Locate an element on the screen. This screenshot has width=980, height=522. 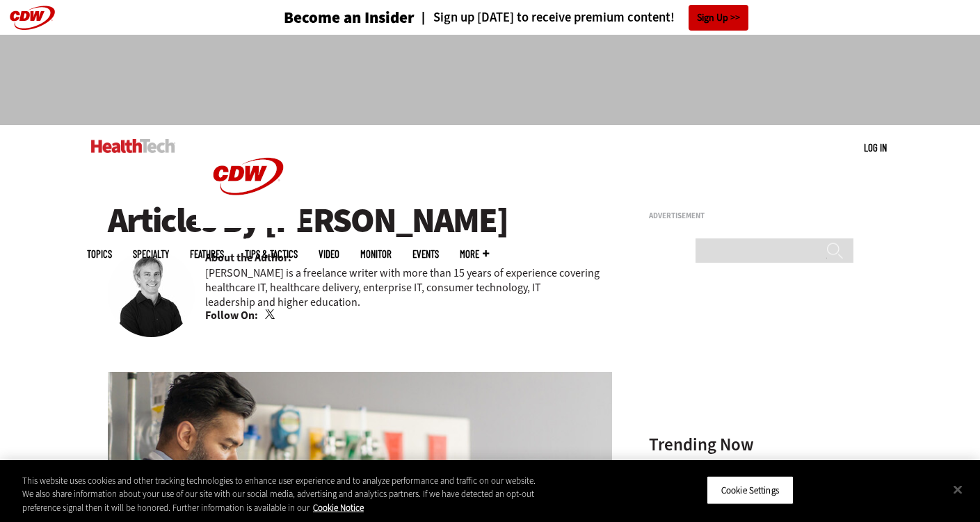
a: Video is located at coordinates (329, 254).